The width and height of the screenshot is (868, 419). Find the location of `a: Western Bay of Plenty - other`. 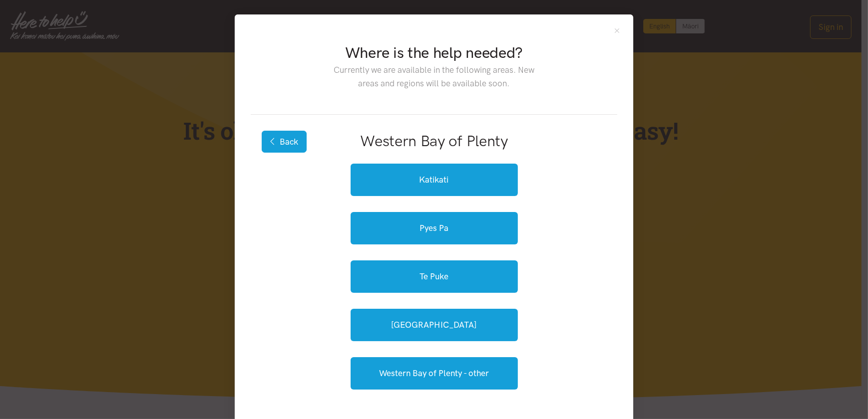

a: Western Bay of Plenty - other is located at coordinates (434, 373).